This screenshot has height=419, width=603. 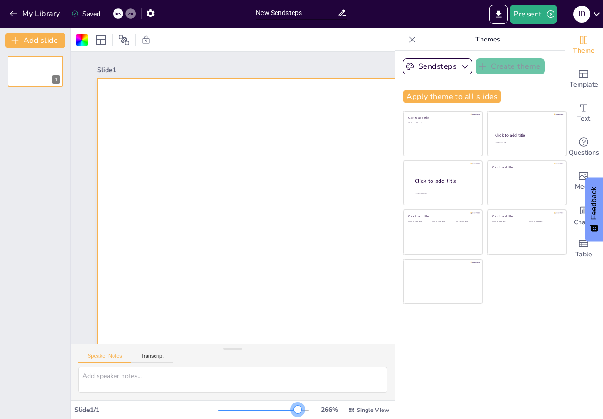 What do you see at coordinates (594, 209) in the screenshot?
I see `button: Feedback - Show survey` at bounding box center [594, 209].